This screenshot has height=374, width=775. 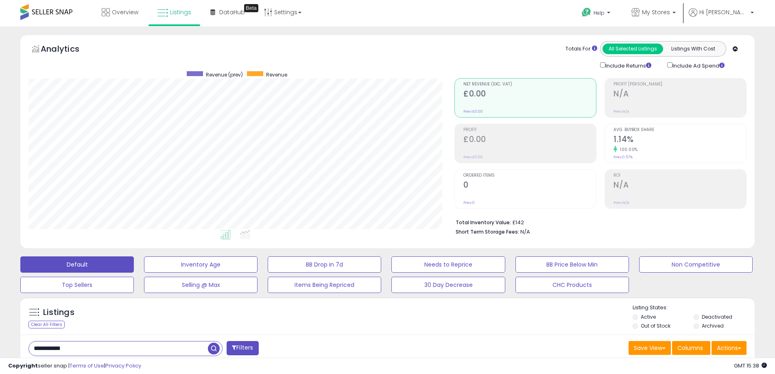 I want to click on a: Help, so click(x=597, y=14).